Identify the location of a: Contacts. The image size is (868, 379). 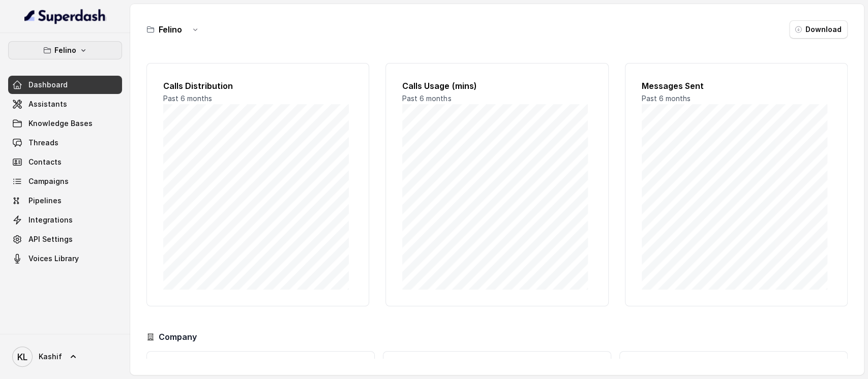
(65, 162).